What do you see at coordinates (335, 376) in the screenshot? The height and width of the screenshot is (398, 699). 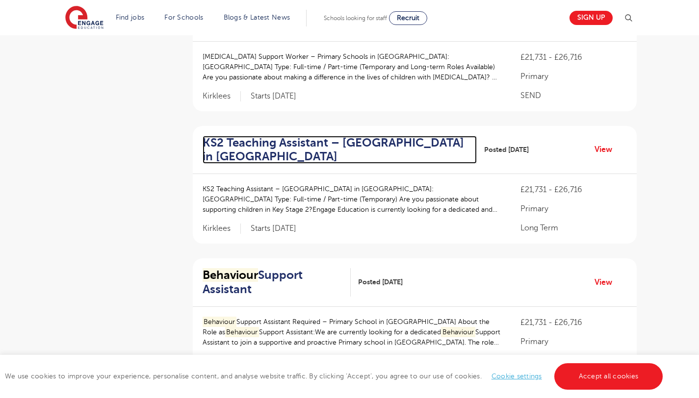 I see `span: We use cookies to improve your experience, personalise content, and analyse website traffic. By c...` at bounding box center [335, 376].